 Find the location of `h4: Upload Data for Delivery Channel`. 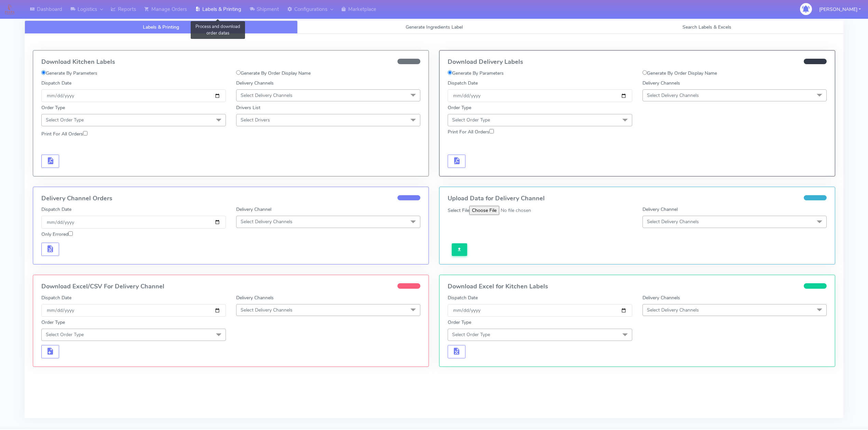

h4: Upload Data for Delivery Channel is located at coordinates (637, 199).